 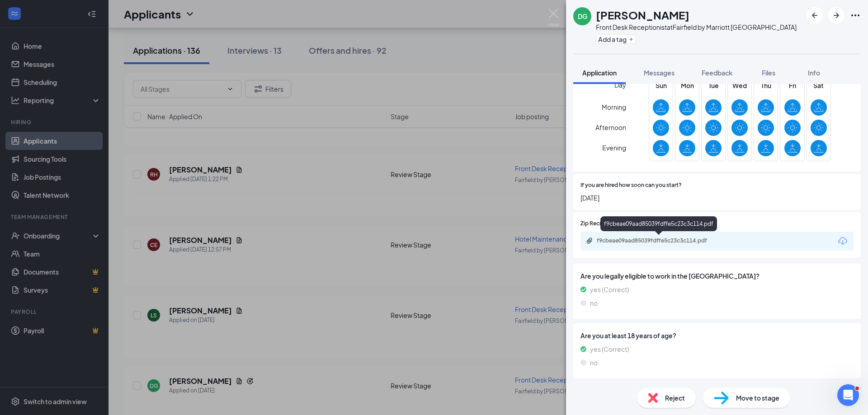 I want to click on span: Feedback, so click(x=717, y=73).